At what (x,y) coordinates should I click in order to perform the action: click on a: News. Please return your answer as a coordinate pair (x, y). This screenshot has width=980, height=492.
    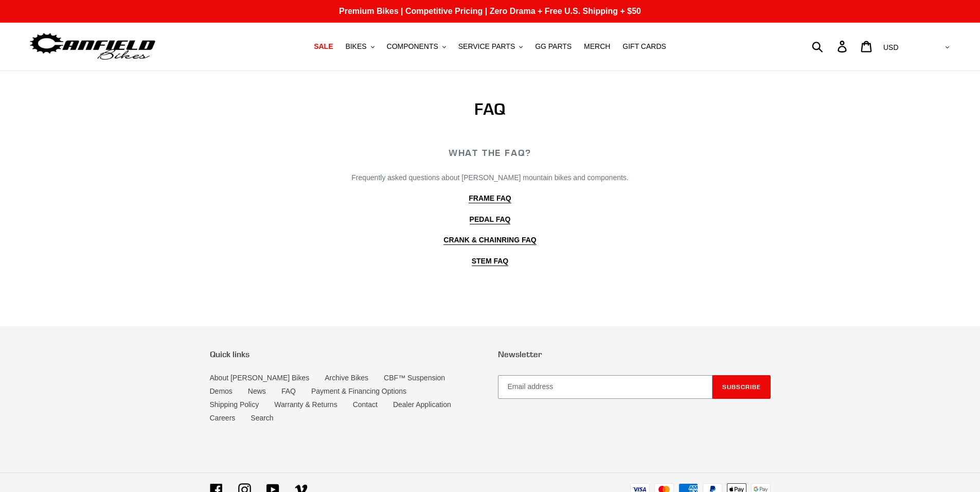
    Looking at the image, I should click on (257, 391).